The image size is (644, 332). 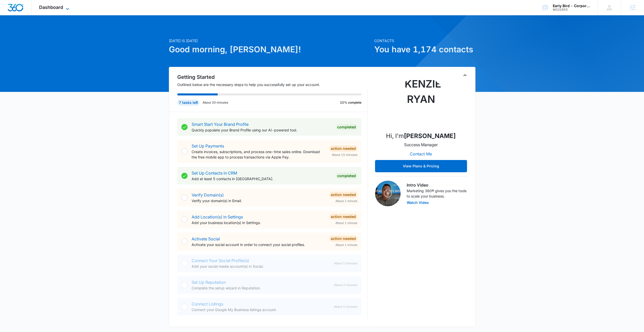 What do you see at coordinates (421, 154) in the screenshot?
I see `button: Contact Me` at bounding box center [421, 154].